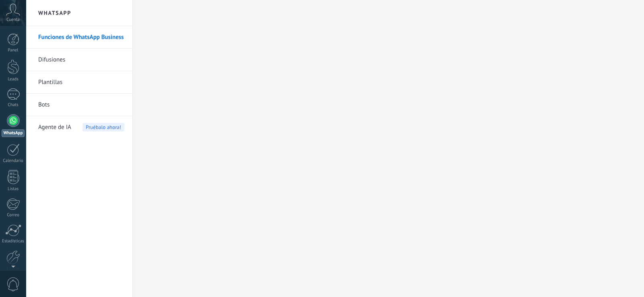  What do you see at coordinates (80, 127) in the screenshot?
I see `li: Agente de IA` at bounding box center [80, 127].